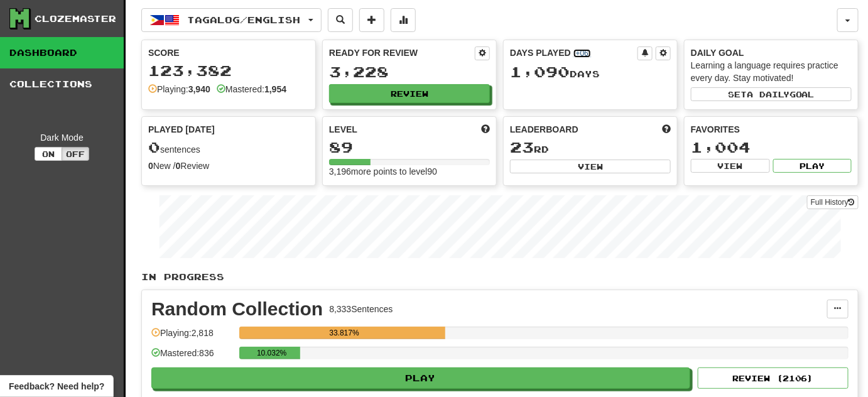 The height and width of the screenshot is (397, 868). What do you see at coordinates (361, 309) in the screenshot?
I see `div: 8,333 Sentences` at bounding box center [361, 309].